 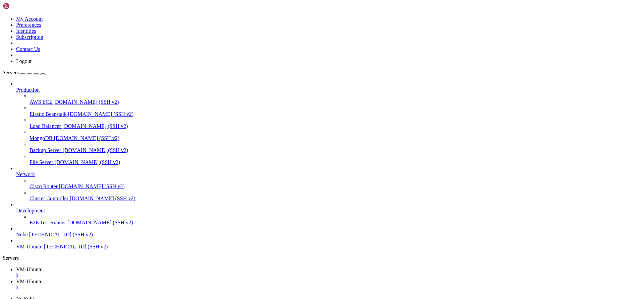 What do you see at coordinates (329, 211) in the screenshot?
I see `a: Development` at bounding box center [329, 211].